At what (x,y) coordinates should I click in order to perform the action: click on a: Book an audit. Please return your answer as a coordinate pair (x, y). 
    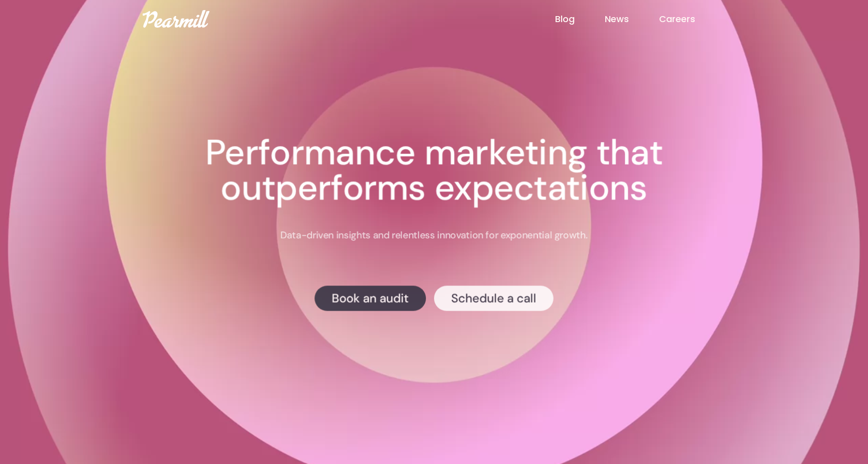
    Looking at the image, I should click on (370, 298).